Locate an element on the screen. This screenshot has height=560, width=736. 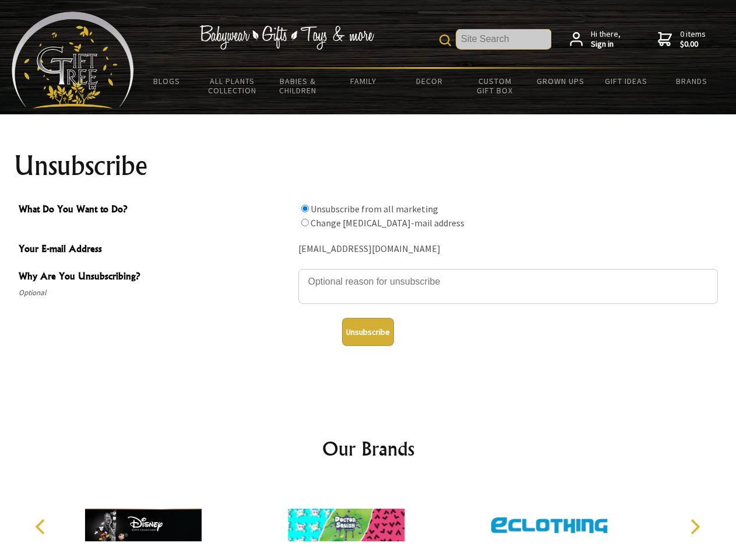
span: Why Are You Unsubscribing? is located at coordinates (156, 277).